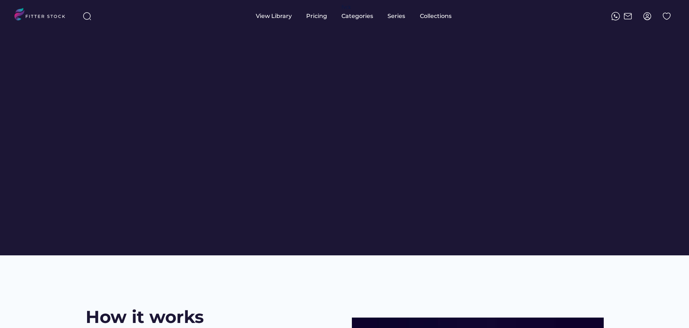 Image resolution: width=689 pixels, height=328 pixels. What do you see at coordinates (667, 16) in the screenshot?
I see `img: Group%201000002324%20%282%29.svg` at bounding box center [667, 16].